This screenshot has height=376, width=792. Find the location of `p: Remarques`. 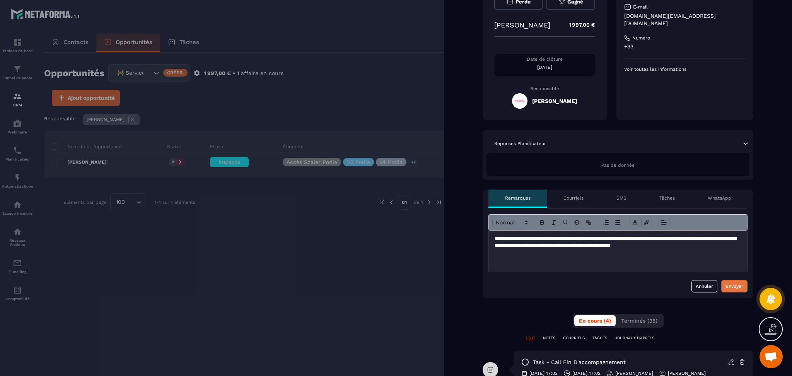

p: Remarques is located at coordinates (518, 198).